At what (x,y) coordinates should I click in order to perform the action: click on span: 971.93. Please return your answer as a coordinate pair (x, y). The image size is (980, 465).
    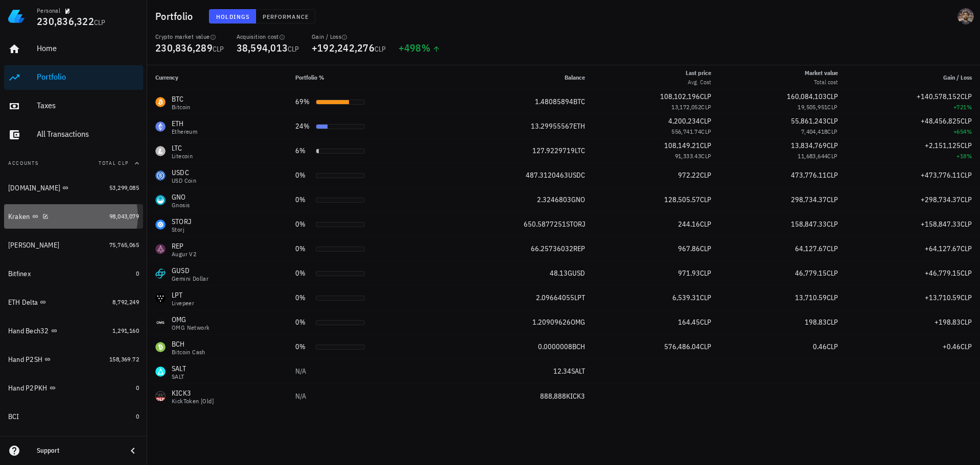
    Looking at the image, I should click on (689, 273).